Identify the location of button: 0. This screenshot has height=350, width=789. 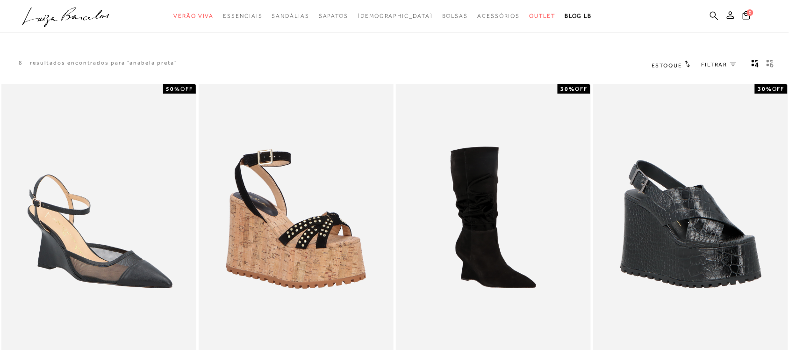
(746, 16).